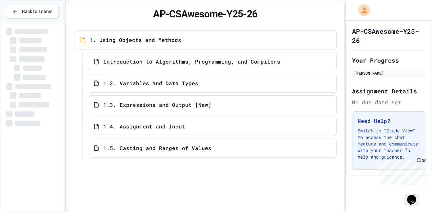 The height and width of the screenshot is (212, 432). I want to click on h2: Assignment Details, so click(389, 91).